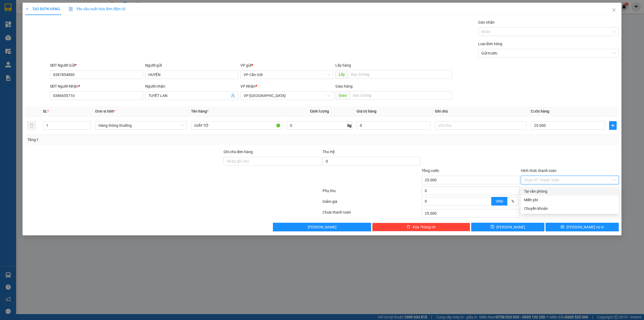 The height and width of the screenshot is (320, 644). I want to click on input: Ghi chú đơn hàng, so click(272, 161).